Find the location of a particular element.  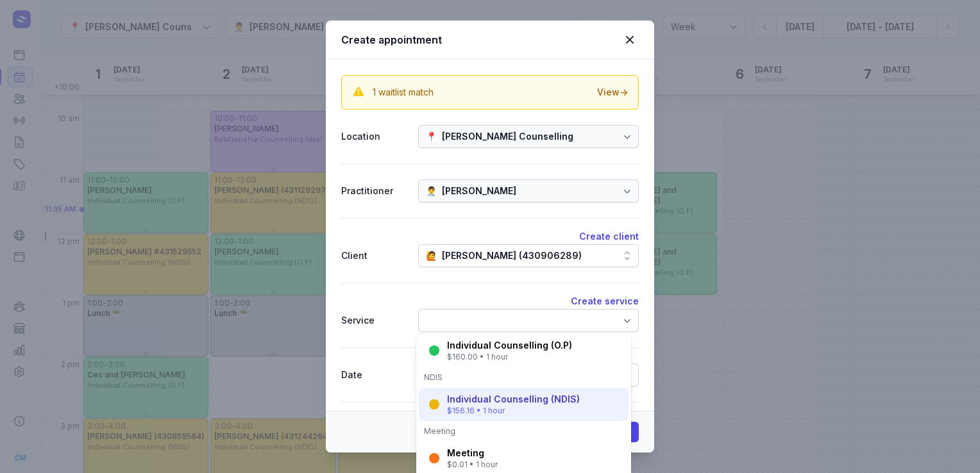

div: $160.00 • 1 hour is located at coordinates (509, 357).